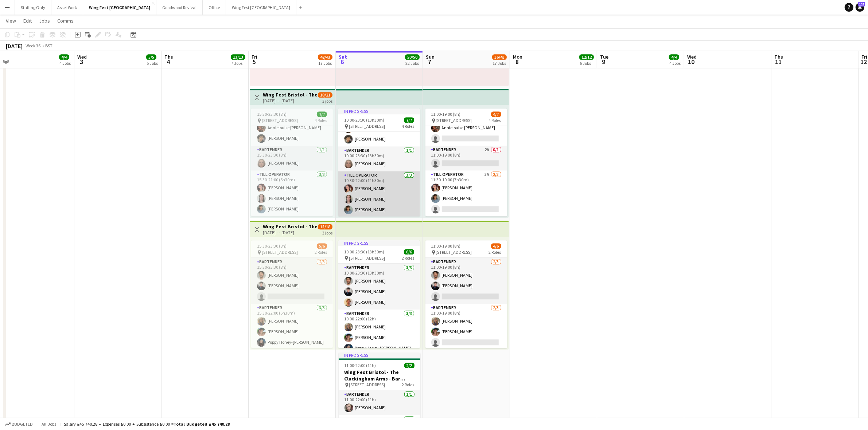 This screenshot has height=430, width=868. I want to click on button: Staffing Only, so click(33, 7).